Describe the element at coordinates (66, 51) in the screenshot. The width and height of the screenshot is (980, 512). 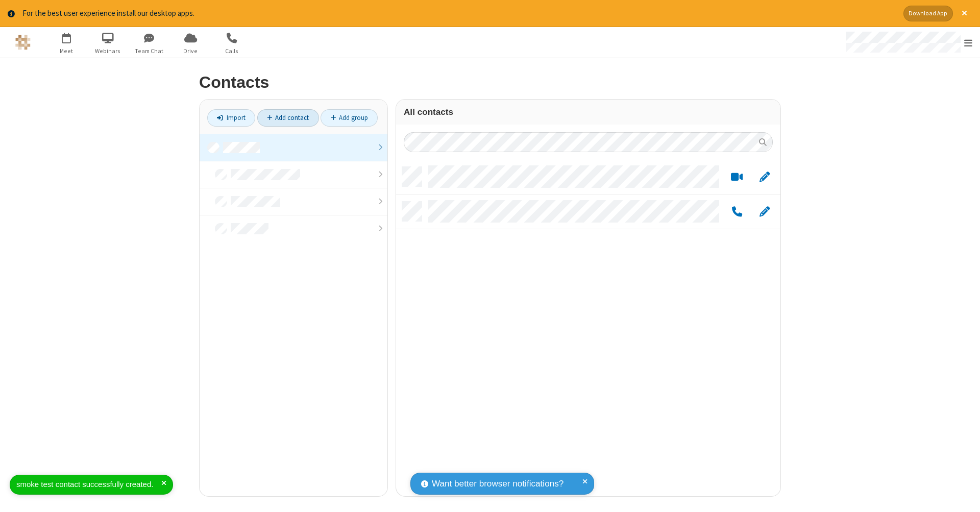
I see `span: Meet` at that location.